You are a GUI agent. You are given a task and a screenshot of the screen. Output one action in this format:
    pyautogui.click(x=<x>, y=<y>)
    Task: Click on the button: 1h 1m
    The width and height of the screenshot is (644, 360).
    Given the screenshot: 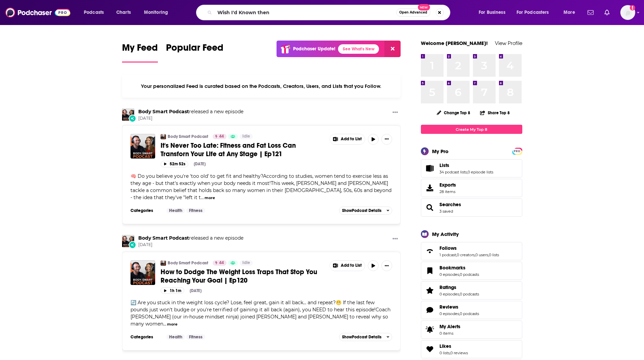 What is the action you would take?
    pyautogui.click(x=172, y=290)
    